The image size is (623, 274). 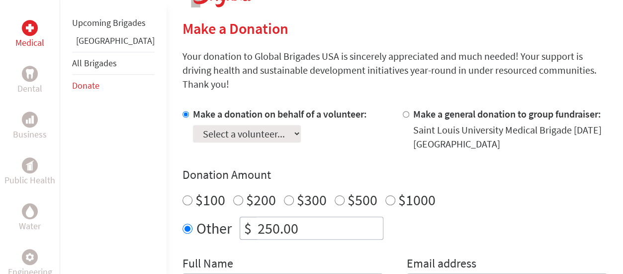 I want to click on p: Your donation to Global Brigades USA is sincerely appreciated and much needed! Your support is dr..., so click(x=395, y=70).